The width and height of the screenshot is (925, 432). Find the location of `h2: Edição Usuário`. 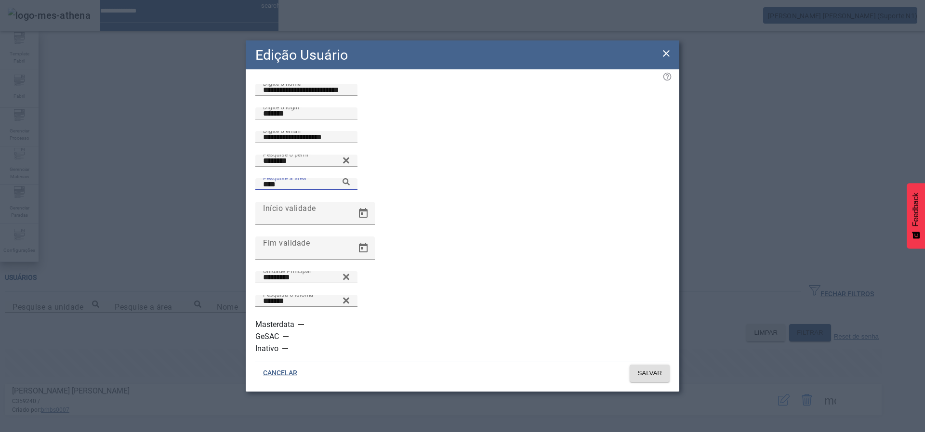

h2: Edição Usuário is located at coordinates (302, 55).